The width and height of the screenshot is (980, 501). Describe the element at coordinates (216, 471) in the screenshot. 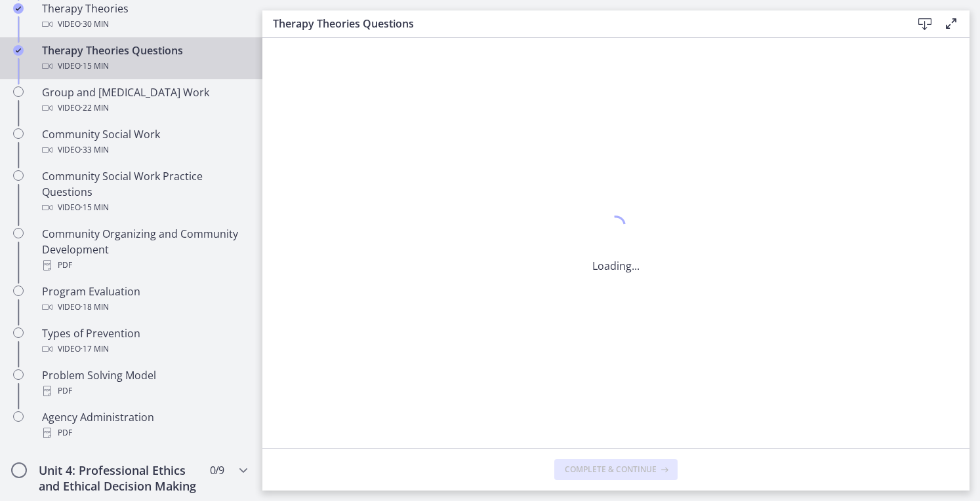

I see `span: 0 / 9` at that location.